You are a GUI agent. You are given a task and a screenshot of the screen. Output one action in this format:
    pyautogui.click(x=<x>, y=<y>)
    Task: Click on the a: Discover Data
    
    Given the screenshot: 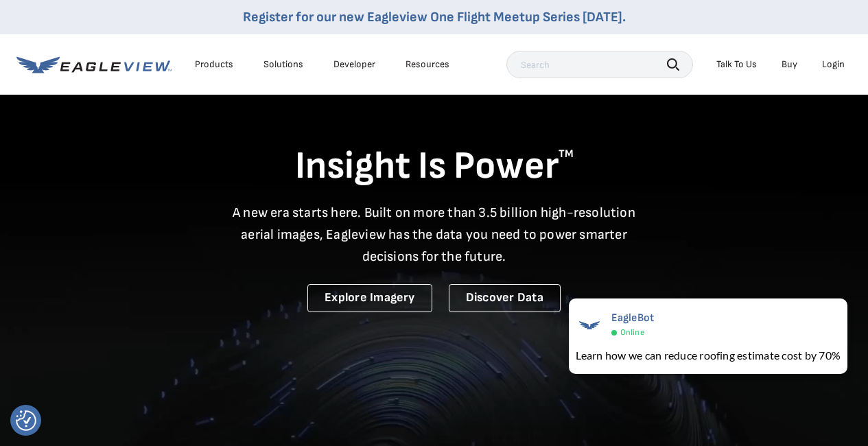 What is the action you would take?
    pyautogui.click(x=504, y=298)
    